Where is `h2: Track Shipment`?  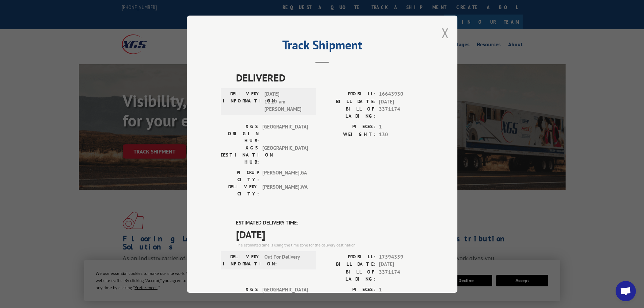
h2: Track Shipment is located at coordinates (322, 47).